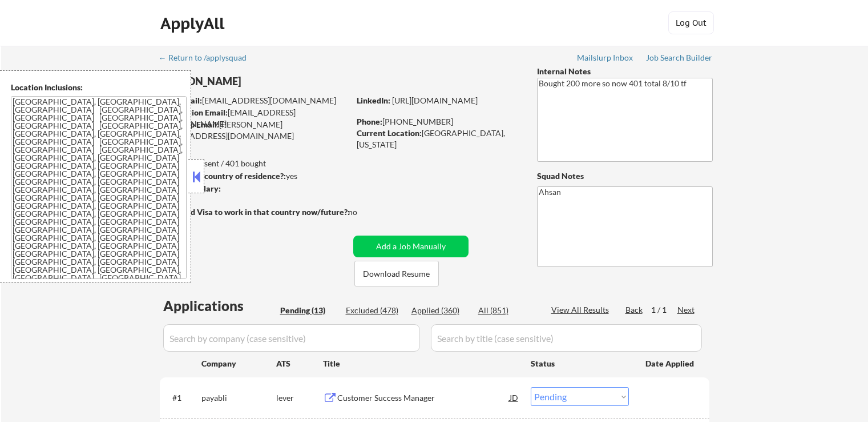  What do you see at coordinates (514, 397) in the screenshot?
I see `div: JD` at bounding box center [514, 397].